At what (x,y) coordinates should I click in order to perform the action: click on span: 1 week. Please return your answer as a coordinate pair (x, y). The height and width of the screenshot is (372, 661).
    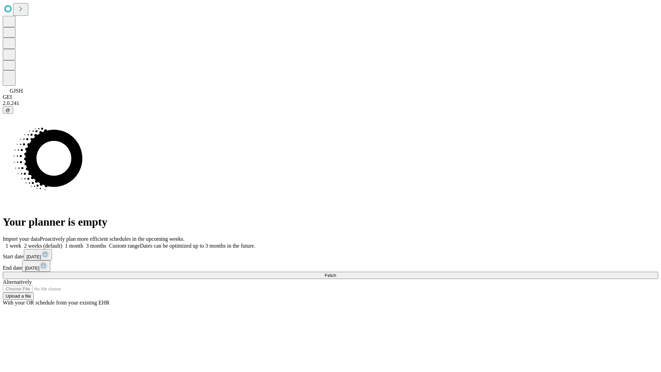
    Looking at the image, I should click on (13, 245).